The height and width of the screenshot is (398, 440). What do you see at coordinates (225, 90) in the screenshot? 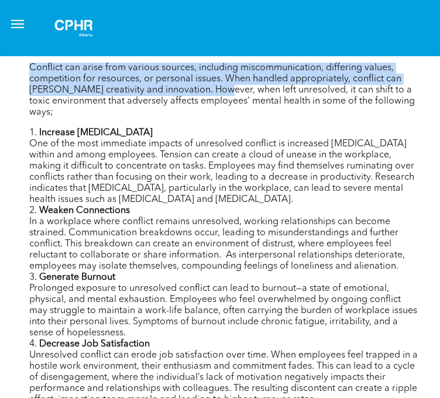
I see `p: Conflict can arise from various sources, including miscommunication, differing values, competitio...` at bounding box center [225, 90].